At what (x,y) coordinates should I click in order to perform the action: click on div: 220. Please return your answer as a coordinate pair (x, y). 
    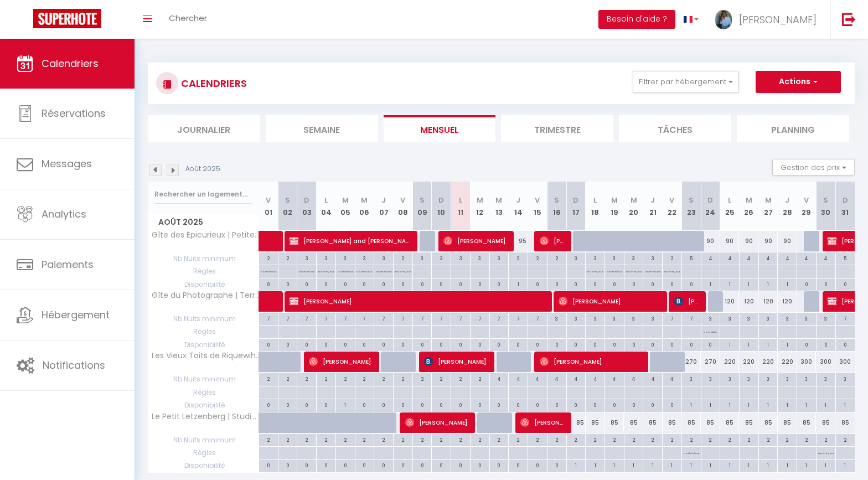
    Looking at the image, I should click on (729, 361).